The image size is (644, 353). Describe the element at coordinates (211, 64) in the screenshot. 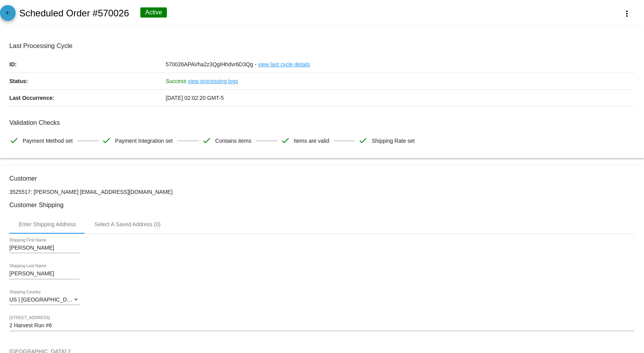

I see `span: 570026APAVha2z3QgIHhdvr6D3Qg -` at that location.